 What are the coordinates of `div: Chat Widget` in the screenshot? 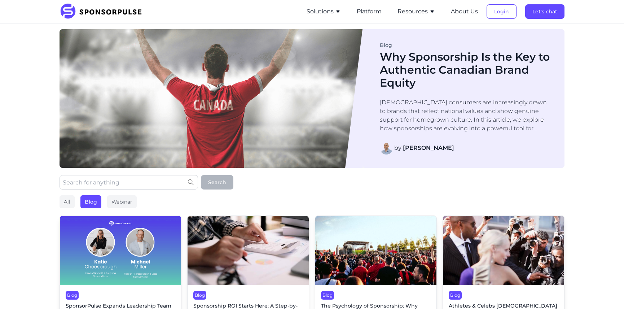 It's located at (606, 291).